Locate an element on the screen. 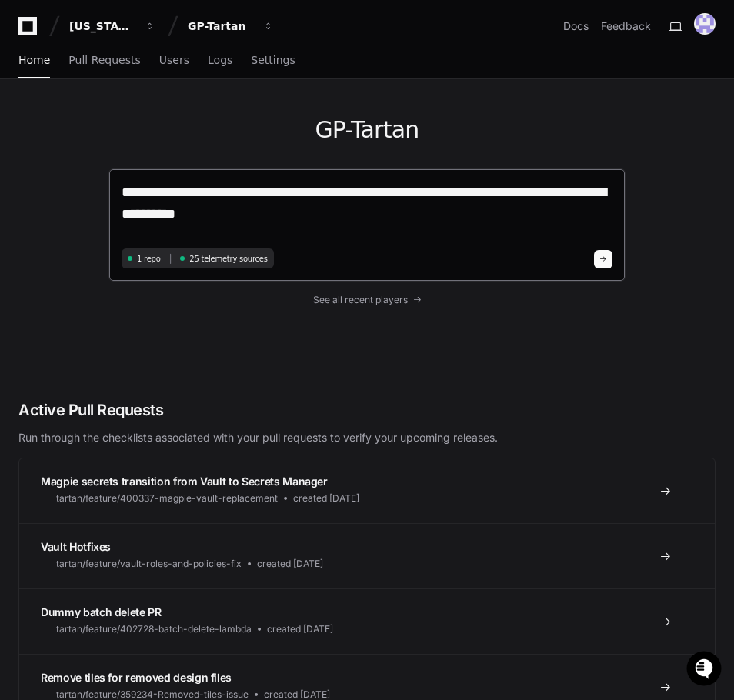 The width and height of the screenshot is (734, 700). a: Pull Requests is located at coordinates (104, 61).